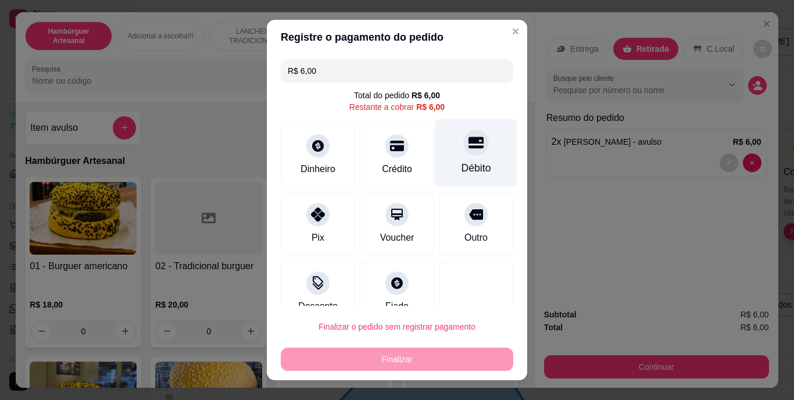  I want to click on button: Close, so click(516, 31).